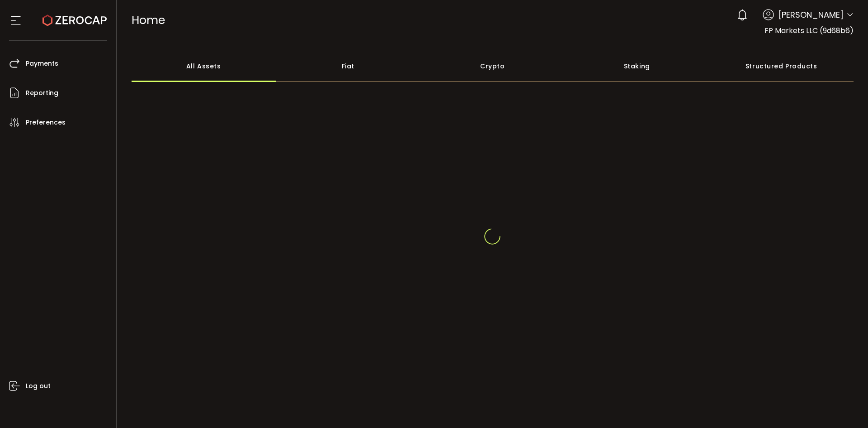 The image size is (868, 428). Describe the element at coordinates (781, 66) in the screenshot. I see `div: Structured Products` at that location.